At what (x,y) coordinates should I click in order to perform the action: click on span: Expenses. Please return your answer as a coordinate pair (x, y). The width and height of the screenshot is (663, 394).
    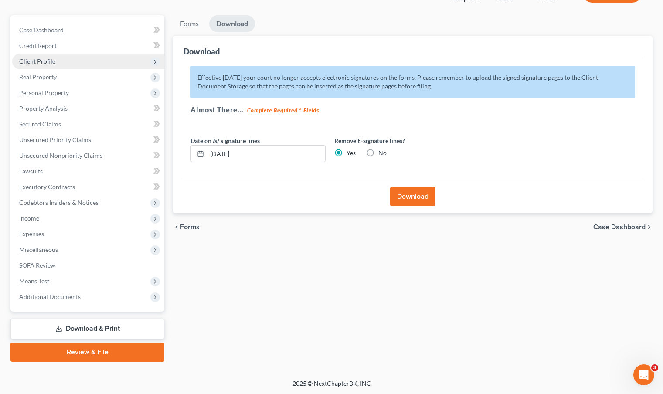
    Looking at the image, I should click on (31, 233).